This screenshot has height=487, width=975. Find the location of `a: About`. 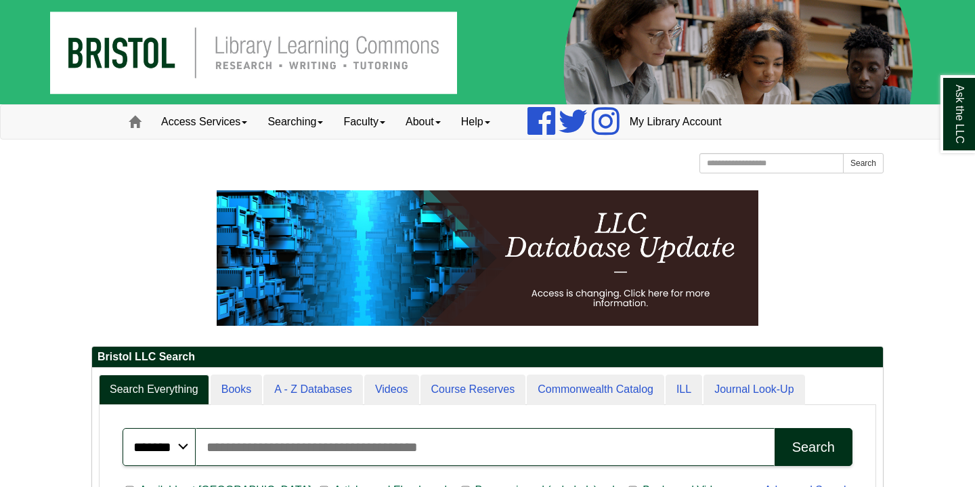

a: About is located at coordinates (423, 122).